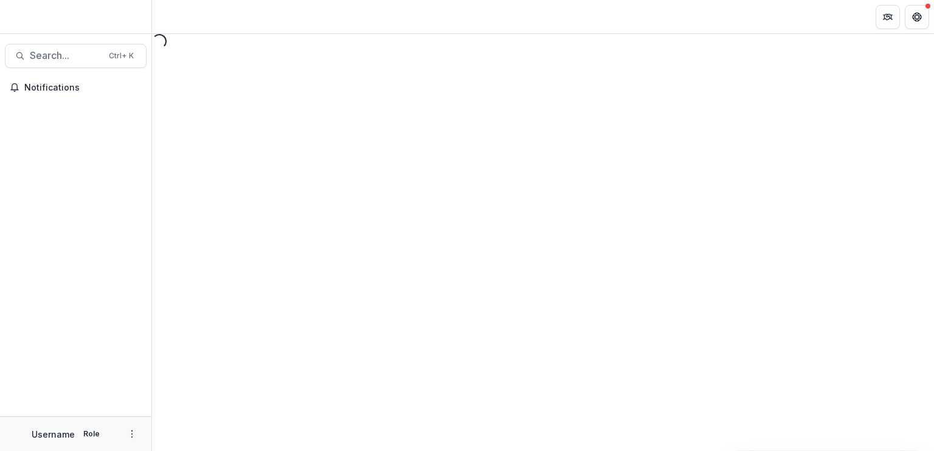 This screenshot has height=451, width=934. Describe the element at coordinates (917, 17) in the screenshot. I see `button: Get Help` at that location.